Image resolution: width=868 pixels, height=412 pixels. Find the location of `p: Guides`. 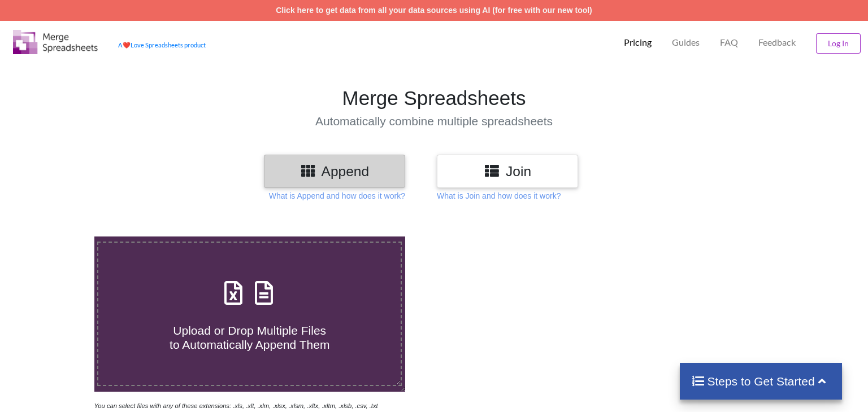

p: Guides is located at coordinates (685, 42).